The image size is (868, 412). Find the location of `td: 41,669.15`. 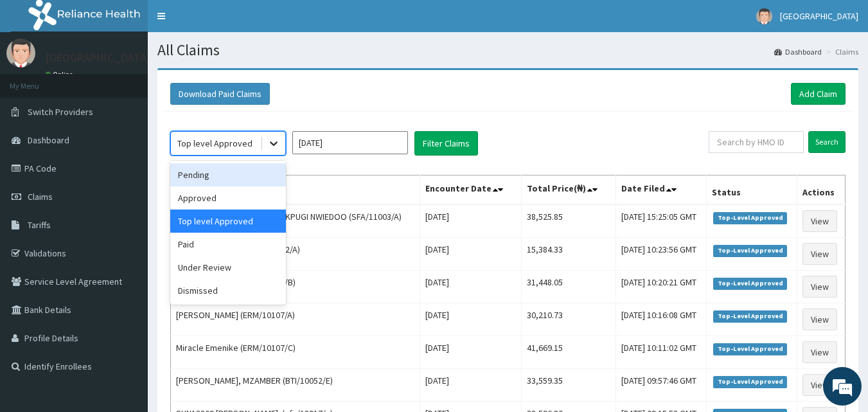

td: 41,669.15 is located at coordinates (568, 352).